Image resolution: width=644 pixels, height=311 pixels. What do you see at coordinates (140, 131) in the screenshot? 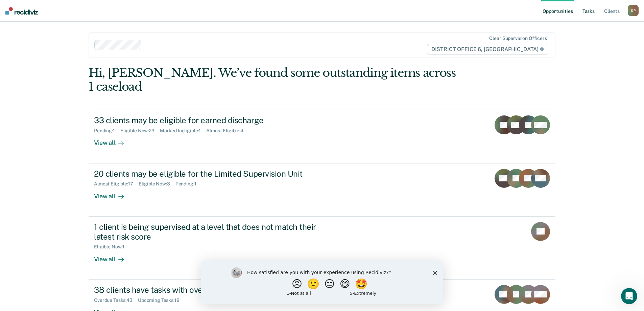
I see `div: Eligible Now : 29` at bounding box center [140, 131].